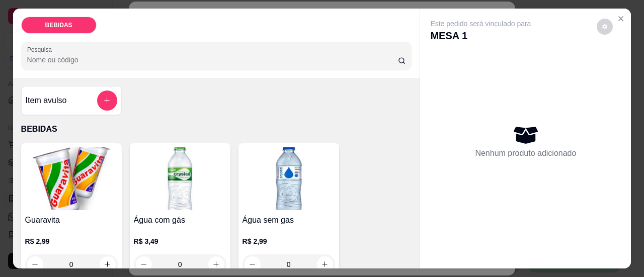  What do you see at coordinates (71, 220) in the screenshot?
I see `h4: Guaravita` at bounding box center [71, 220].